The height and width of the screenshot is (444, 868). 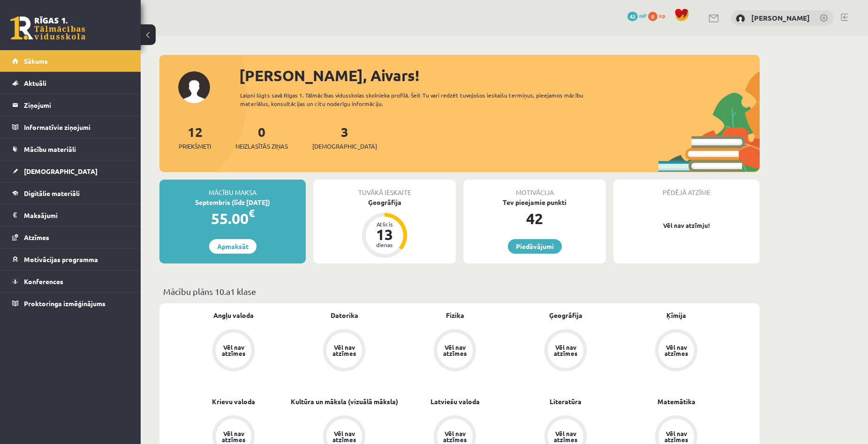 I want to click on a: Motivācijas programma, so click(x=70, y=259).